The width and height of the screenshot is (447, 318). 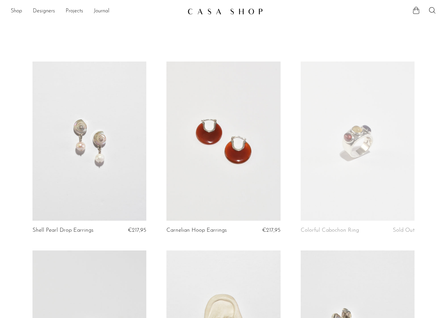 What do you see at coordinates (197, 231) in the screenshot?
I see `a: Carnelian Hoop Earrings` at bounding box center [197, 231].